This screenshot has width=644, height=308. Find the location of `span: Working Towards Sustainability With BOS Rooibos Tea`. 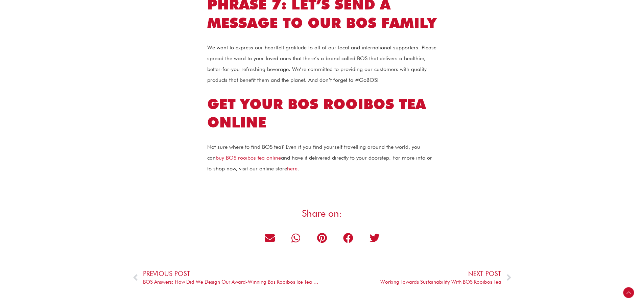

span: Working Towards Sustainability With BOS Rooibos Tea is located at coordinates (441, 282).